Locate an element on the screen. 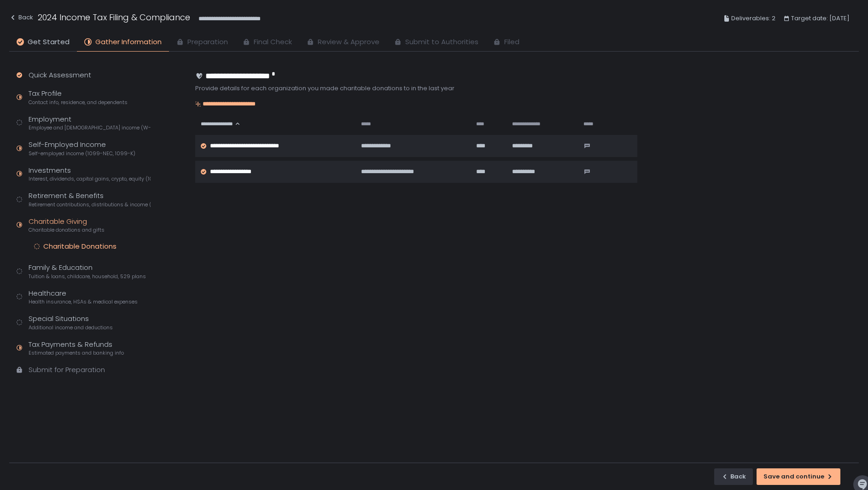  span: Health insurance, HSAs & medical expenses is located at coordinates (83, 301).